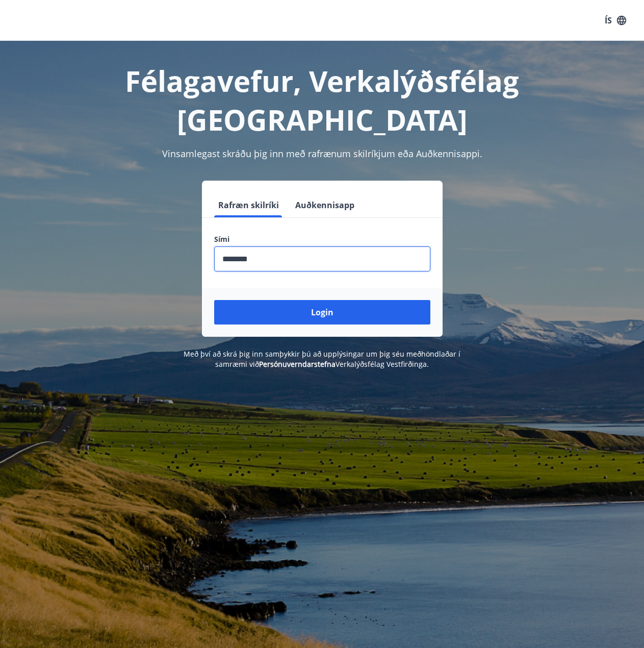  I want to click on button: Auðkennisapp, so click(325, 205).